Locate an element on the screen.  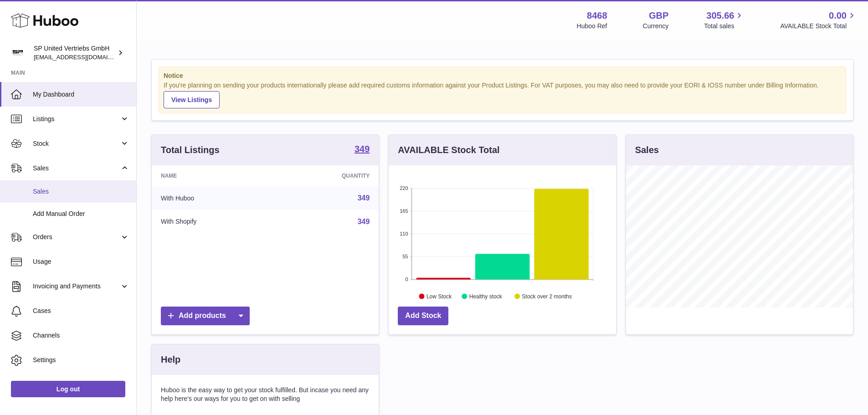
span: 0.00 is located at coordinates (837, 15).